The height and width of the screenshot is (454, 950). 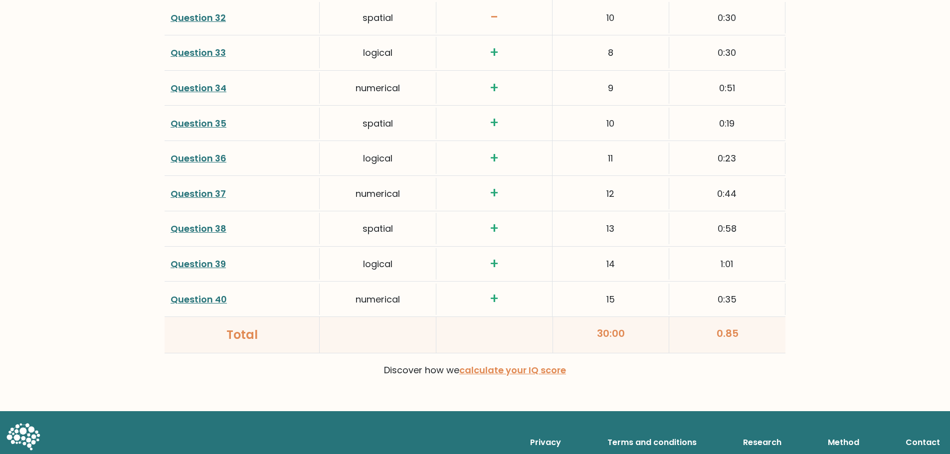 What do you see at coordinates (922, 443) in the screenshot?
I see `a: Contact` at bounding box center [922, 443].